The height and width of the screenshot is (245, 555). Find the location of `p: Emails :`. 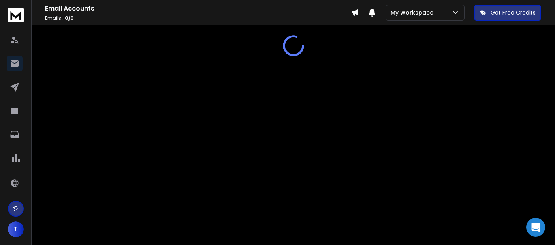

p: Emails : is located at coordinates (198, 18).